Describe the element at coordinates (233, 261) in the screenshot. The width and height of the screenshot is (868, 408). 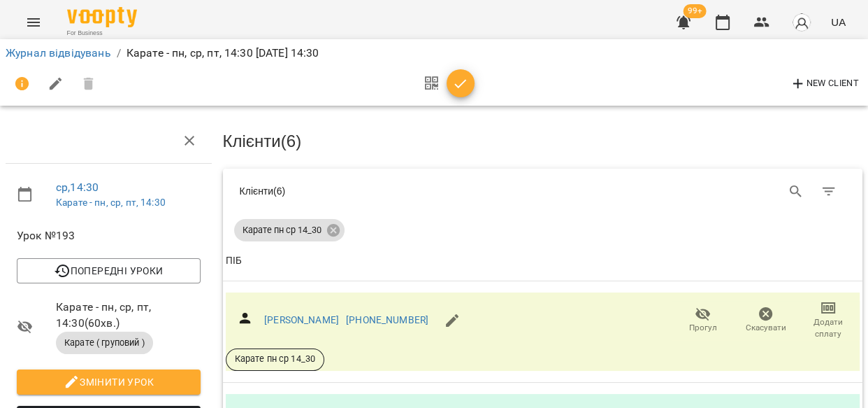
I see `div: Sort` at that location.